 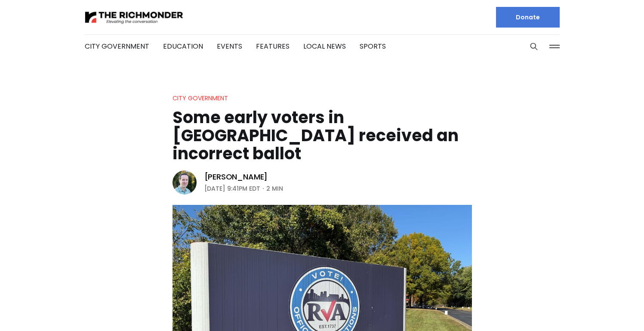 What do you see at coordinates (183, 46) in the screenshot?
I see `a: Education` at bounding box center [183, 46].